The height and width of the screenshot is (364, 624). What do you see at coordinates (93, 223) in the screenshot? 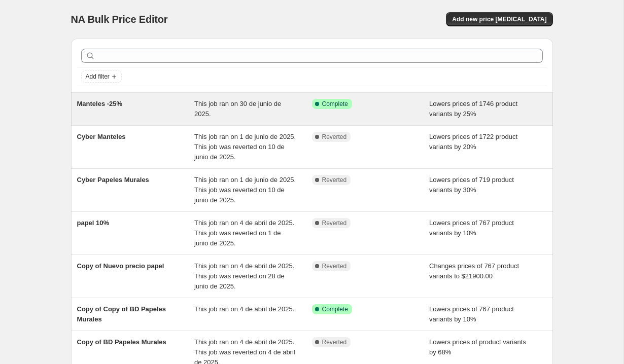
I see `span: papel 10%` at bounding box center [93, 223].